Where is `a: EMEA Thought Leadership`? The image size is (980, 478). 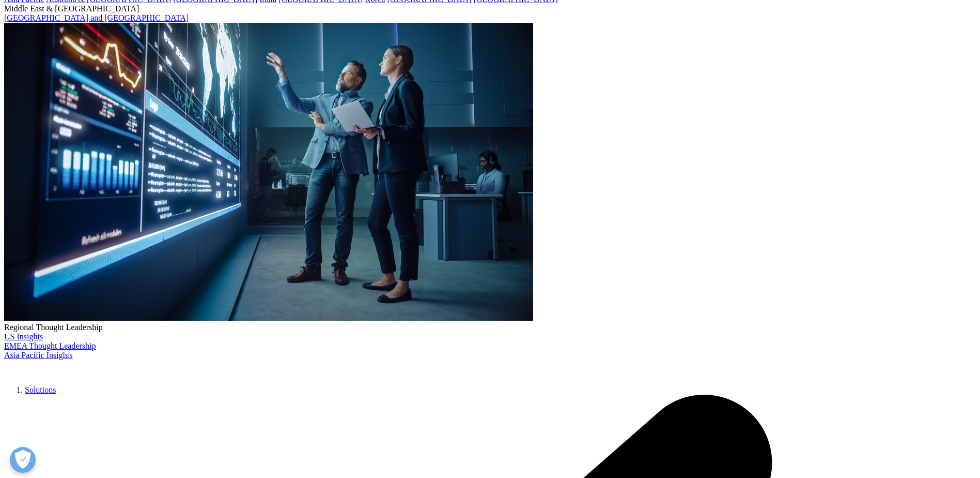 a: EMEA Thought Leadership is located at coordinates (50, 345).